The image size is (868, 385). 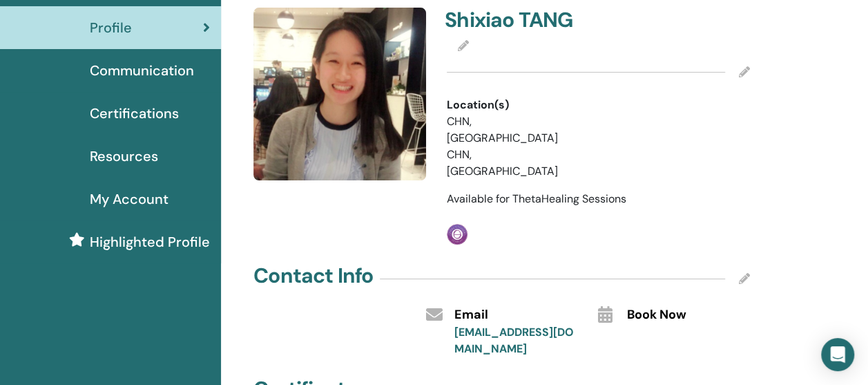 I want to click on span: Profile, so click(x=110, y=28).